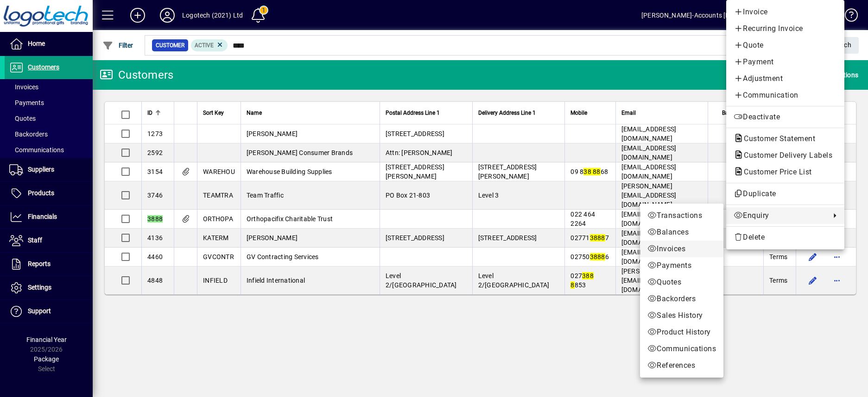 Image resolution: width=868 pixels, height=397 pixels. What do you see at coordinates (786, 194) in the screenshot?
I see `span: Duplicate` at bounding box center [786, 194].